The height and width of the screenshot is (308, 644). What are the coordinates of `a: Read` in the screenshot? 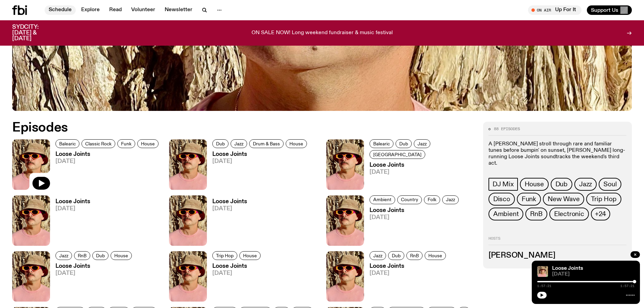 It's located at (115, 10).